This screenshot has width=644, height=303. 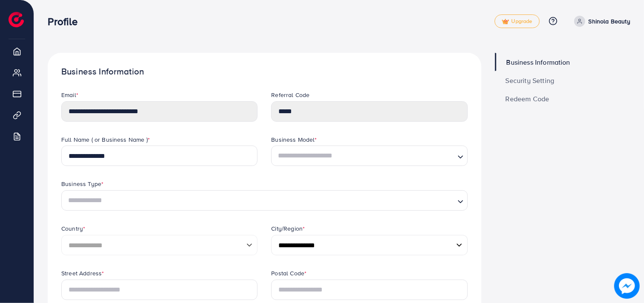 I want to click on label: Business Model, so click(x=294, y=140).